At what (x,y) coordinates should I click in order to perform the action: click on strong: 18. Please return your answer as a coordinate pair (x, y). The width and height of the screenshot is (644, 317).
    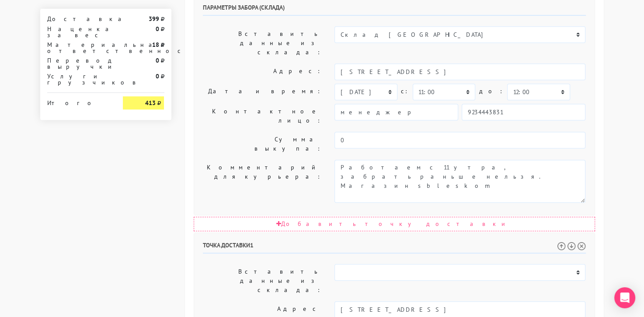
    Looking at the image, I should click on (155, 45).